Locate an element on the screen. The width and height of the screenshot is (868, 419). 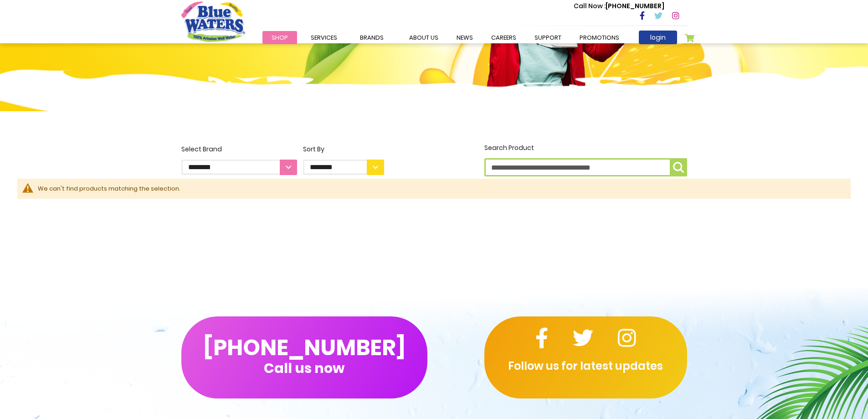
label: Search Product is located at coordinates (586, 160).